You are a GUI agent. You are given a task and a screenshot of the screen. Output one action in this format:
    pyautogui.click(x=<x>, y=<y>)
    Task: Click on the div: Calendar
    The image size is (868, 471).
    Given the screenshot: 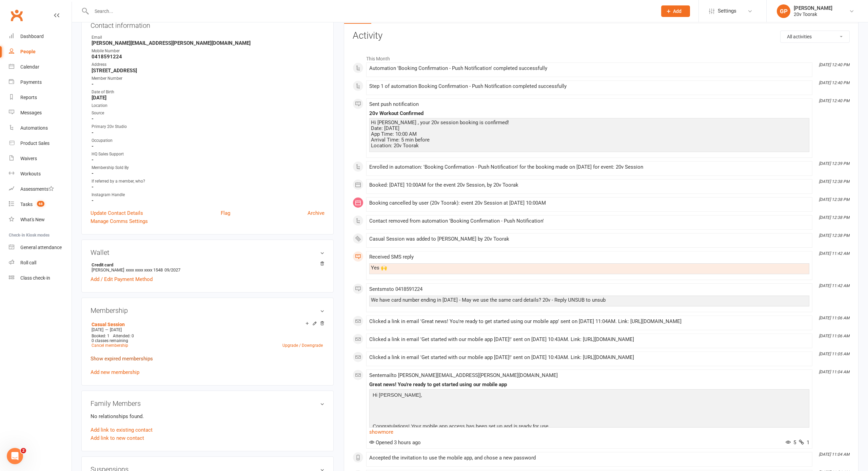 What is the action you would take?
    pyautogui.click(x=30, y=67)
    